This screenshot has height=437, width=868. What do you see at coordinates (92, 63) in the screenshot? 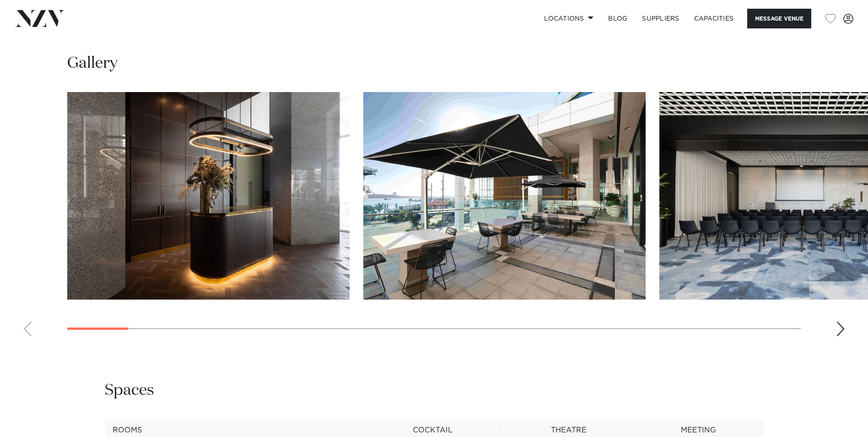
I see `h2: Gallery` at bounding box center [92, 63].